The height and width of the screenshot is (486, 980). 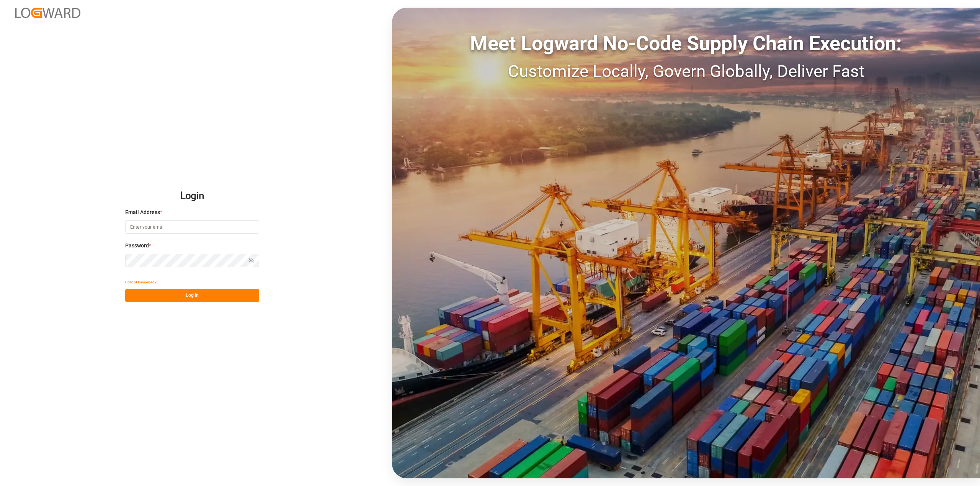 What do you see at coordinates (686, 44) in the screenshot?
I see `div: Meet Logward No-Code Supply Chain Execution:` at bounding box center [686, 44].